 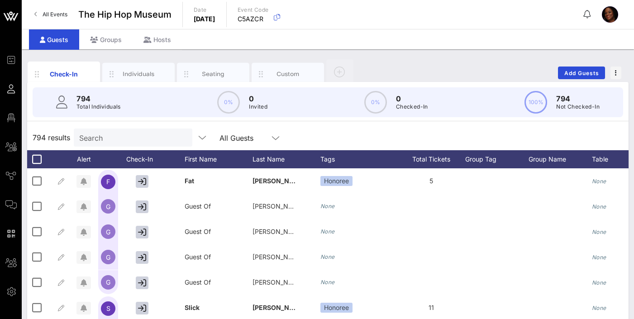 I want to click on span: Fat, so click(x=189, y=180).